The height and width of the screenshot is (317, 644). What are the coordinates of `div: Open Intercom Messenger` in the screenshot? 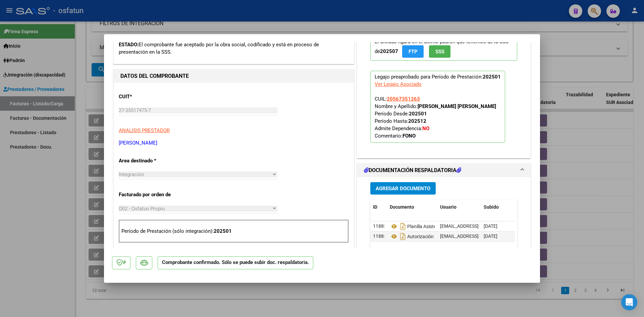 It's located at (629, 303).